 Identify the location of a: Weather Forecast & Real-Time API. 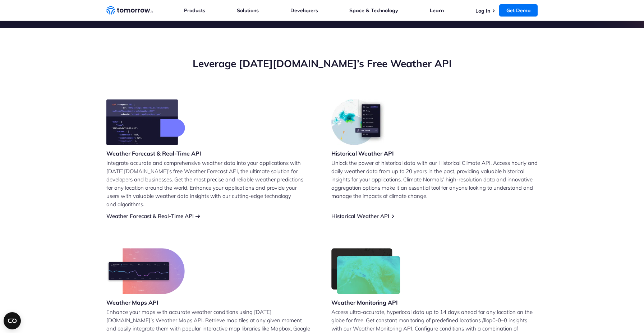
(150, 216).